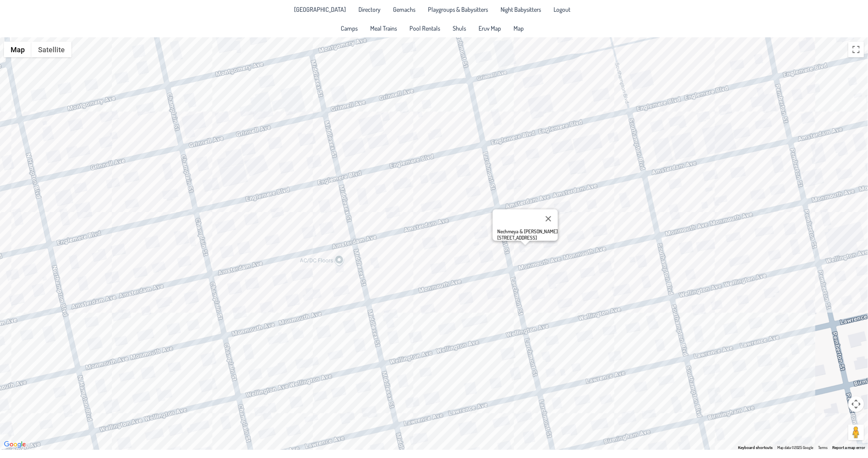 The image size is (868, 458). Describe the element at coordinates (519, 29) in the screenshot. I see `li: Map` at that location.